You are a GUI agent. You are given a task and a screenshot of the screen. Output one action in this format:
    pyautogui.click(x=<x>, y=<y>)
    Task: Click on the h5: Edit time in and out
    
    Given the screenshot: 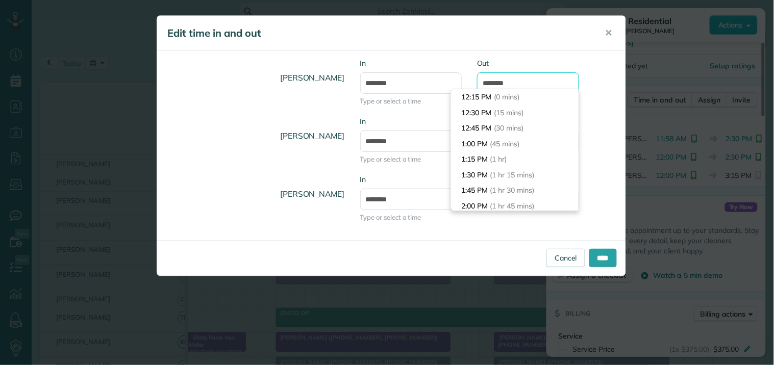 What is the action you would take?
    pyautogui.click(x=379, y=33)
    